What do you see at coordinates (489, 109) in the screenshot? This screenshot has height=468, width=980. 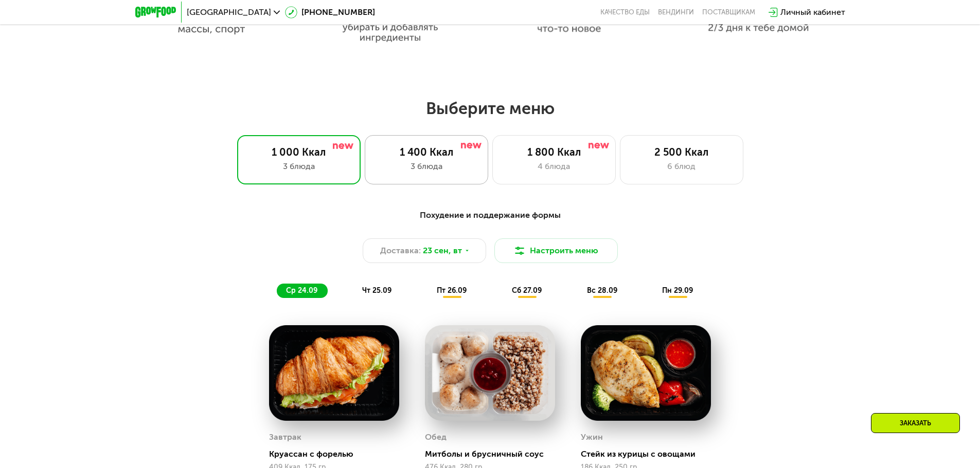 I see `h2: Выберите меню` at bounding box center [489, 109].